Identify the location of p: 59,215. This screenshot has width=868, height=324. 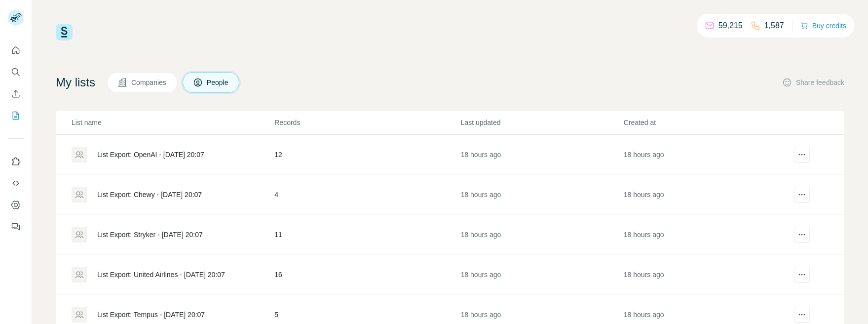
(730, 25).